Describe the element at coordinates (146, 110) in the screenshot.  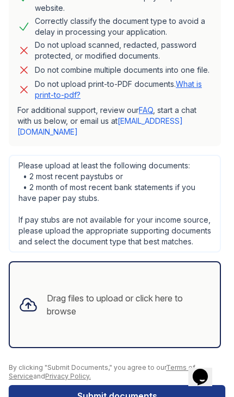
I see `a: FAQ` at that location.